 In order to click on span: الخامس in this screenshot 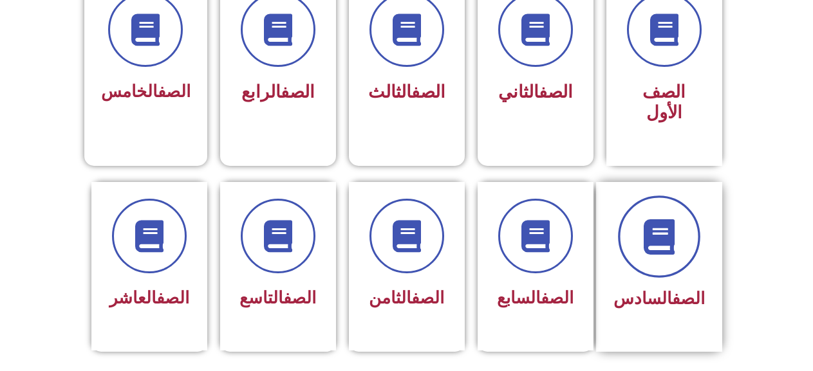, I will do `click(145, 91)`.